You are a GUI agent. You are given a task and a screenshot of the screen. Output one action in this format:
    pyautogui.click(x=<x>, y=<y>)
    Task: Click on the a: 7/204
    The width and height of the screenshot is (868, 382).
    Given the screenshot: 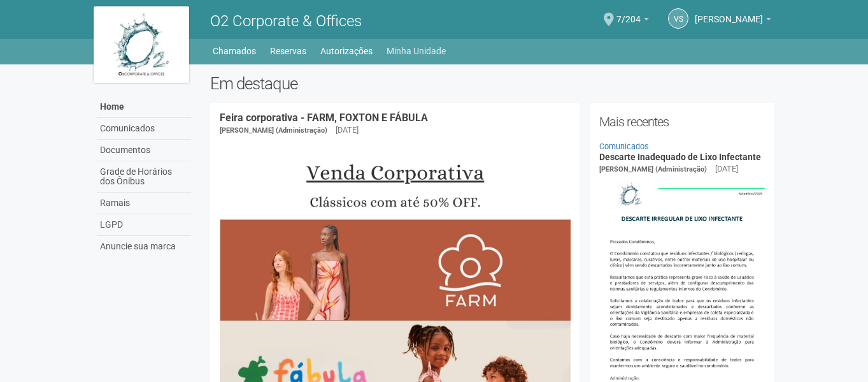 What is the action you would take?
    pyautogui.click(x=632, y=21)
    